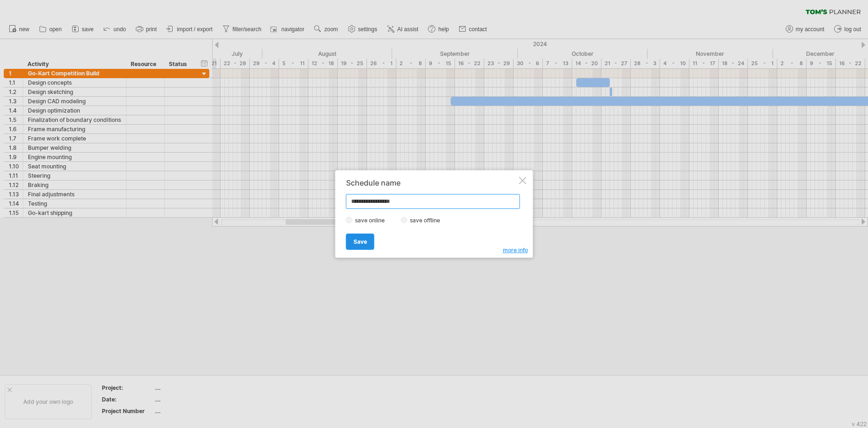 The height and width of the screenshot is (428, 868). What do you see at coordinates (360, 242) in the screenshot?
I see `span: Save` at bounding box center [360, 242].